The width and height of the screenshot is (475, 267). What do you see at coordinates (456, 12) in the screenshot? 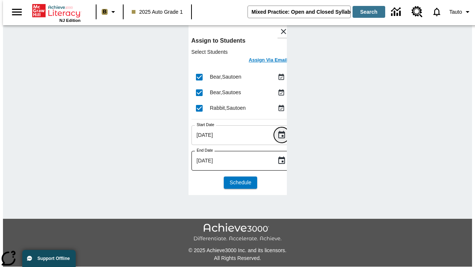
I see `span: Tauto` at bounding box center [456, 12].